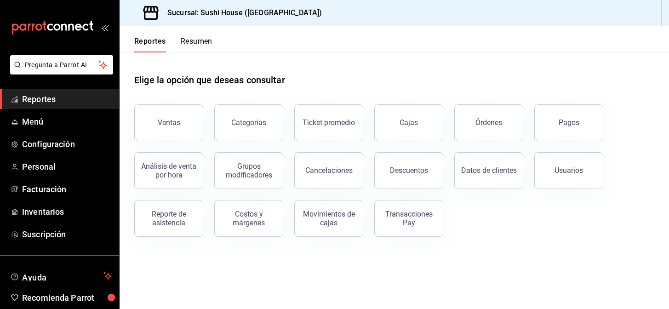 Image resolution: width=669 pixels, height=309 pixels. What do you see at coordinates (329, 122) in the screenshot?
I see `div: Ticket promedio` at bounding box center [329, 122].